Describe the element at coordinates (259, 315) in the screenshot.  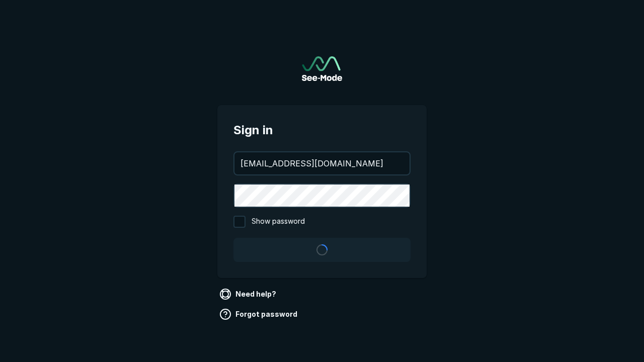
I see `a: Forgot password` at that location.